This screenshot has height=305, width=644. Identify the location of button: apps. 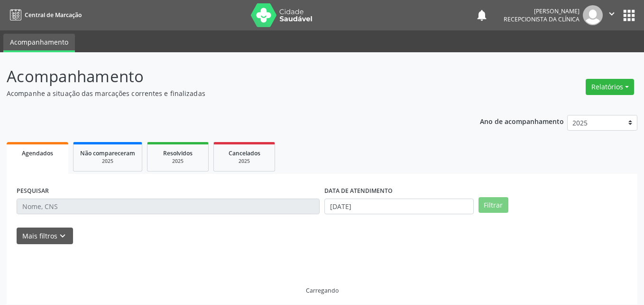
(629, 15).